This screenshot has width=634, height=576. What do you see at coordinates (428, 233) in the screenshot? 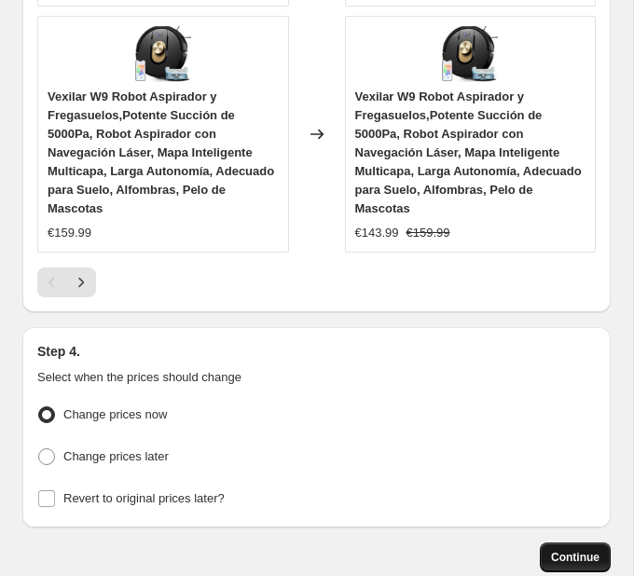
I see `strike: €159.99` at bounding box center [428, 233].